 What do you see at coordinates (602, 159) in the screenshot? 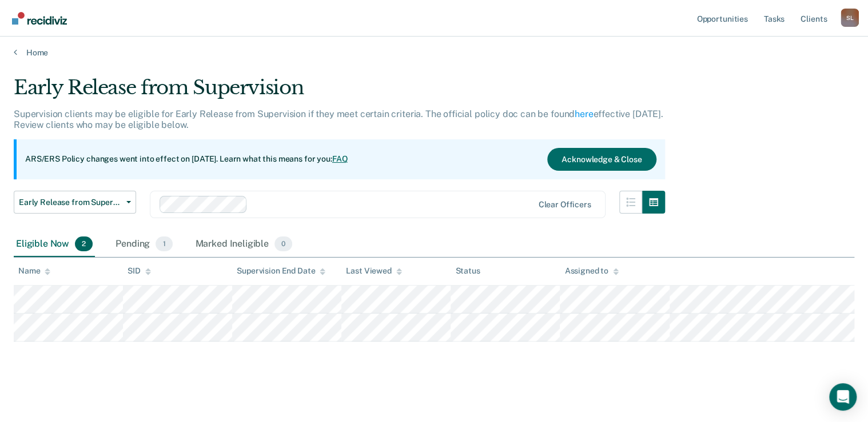
I see `button: Acknowledge & Close` at bounding box center [602, 159].